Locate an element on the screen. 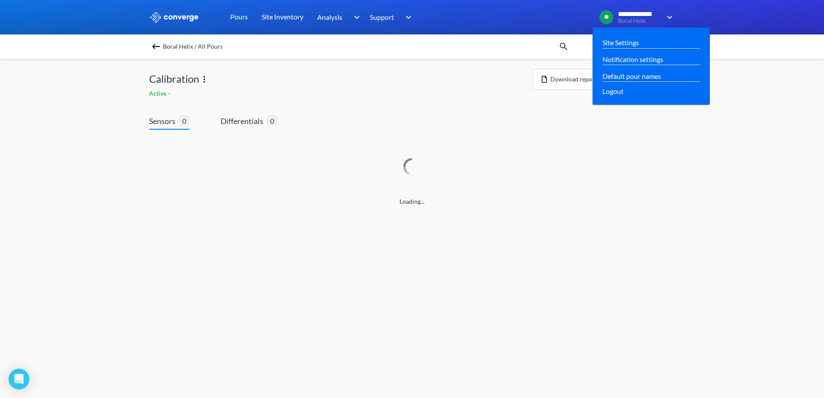  a: Default pour names is located at coordinates (632, 76).